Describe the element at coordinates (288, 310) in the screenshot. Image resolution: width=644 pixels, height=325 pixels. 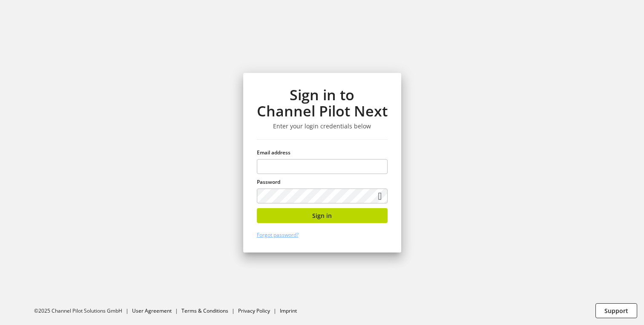
I see `a: Imprint` at that location.